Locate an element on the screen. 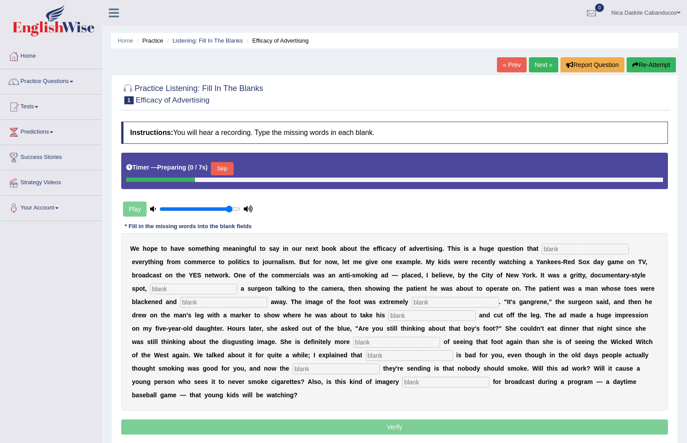 This screenshot has width=687, height=443. a: Success Stories is located at coordinates (51, 156).